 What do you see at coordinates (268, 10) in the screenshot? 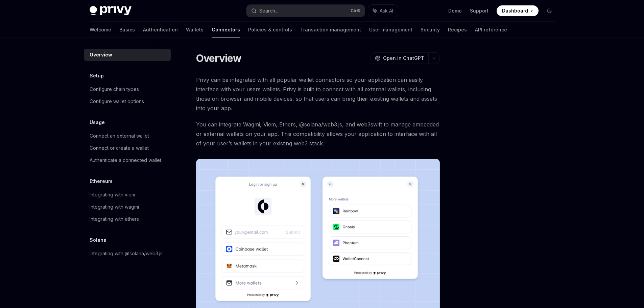
I see `div: Search...` at bounding box center [268, 10].